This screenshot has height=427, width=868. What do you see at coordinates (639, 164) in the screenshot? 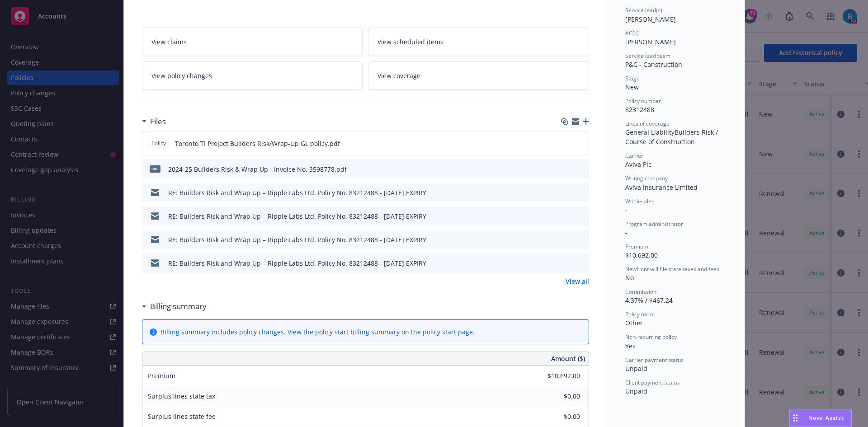
I see `span: Aviva Plc` at bounding box center [639, 164].